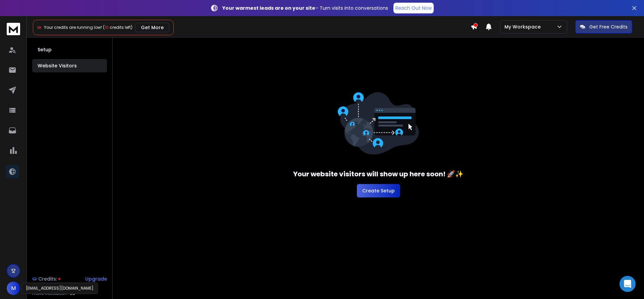 This screenshot has width=644, height=299. I want to click on button: Website Visitors, so click(70, 66).